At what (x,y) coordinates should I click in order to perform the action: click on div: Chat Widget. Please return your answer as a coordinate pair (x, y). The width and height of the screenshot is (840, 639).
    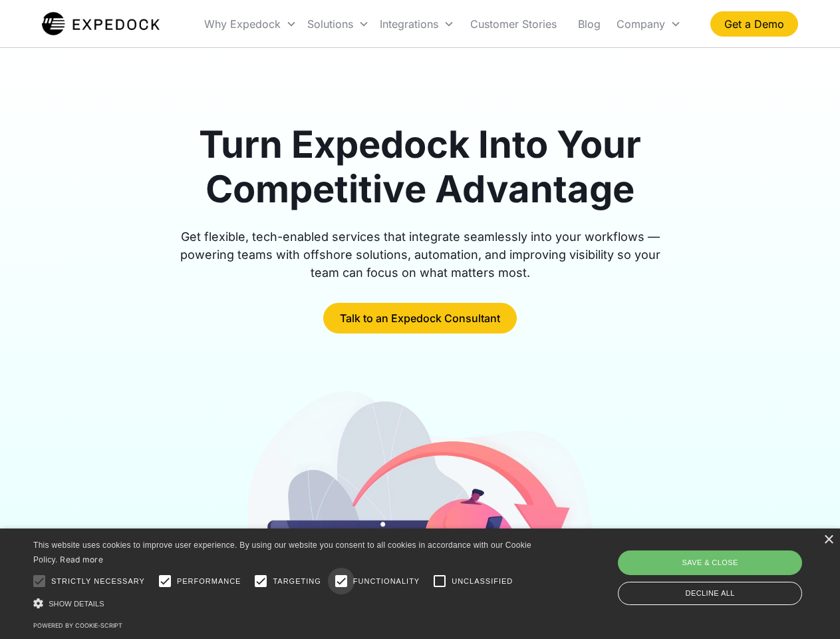
    Looking at the image, I should click on (729, 567).